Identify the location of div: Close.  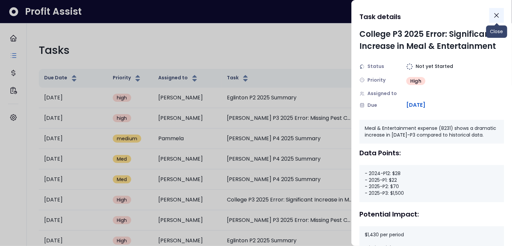
(496, 31).